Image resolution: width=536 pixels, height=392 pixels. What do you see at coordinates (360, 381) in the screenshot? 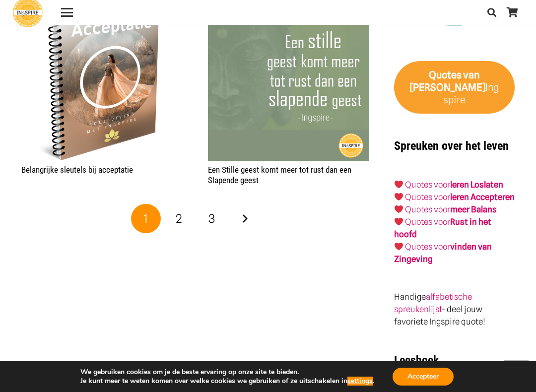
I see `button: settings` at bounding box center [360, 381].